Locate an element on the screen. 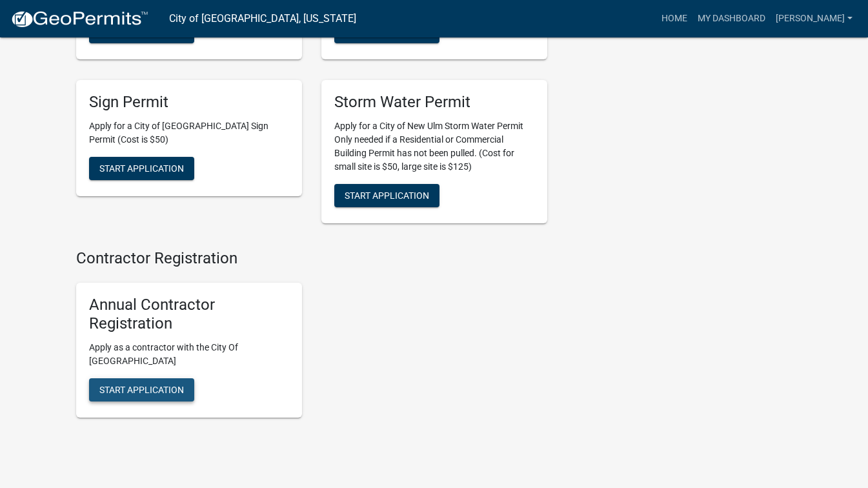 The height and width of the screenshot is (488, 868). h4: Contractor Registration is located at coordinates (311, 258).